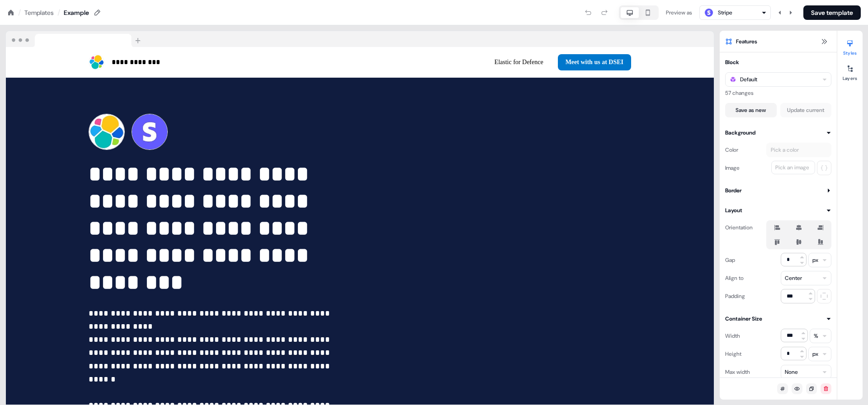  What do you see at coordinates (732, 168) in the screenshot?
I see `div: Image` at bounding box center [732, 168].